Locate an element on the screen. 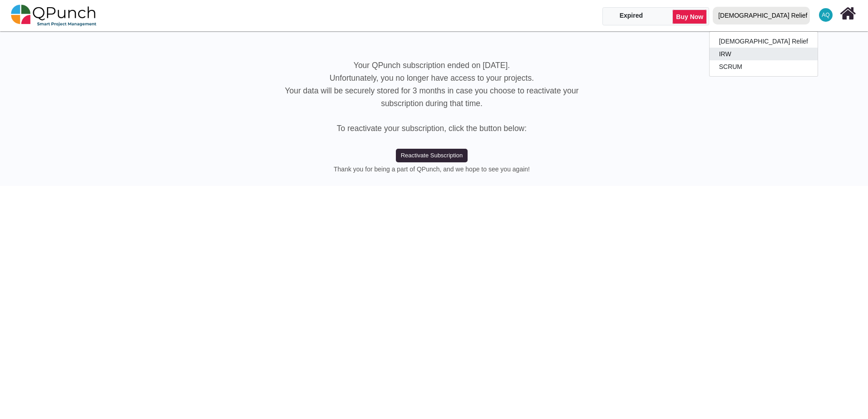 This screenshot has width=868, height=419. span: Aamar Qayum is located at coordinates (826, 15).